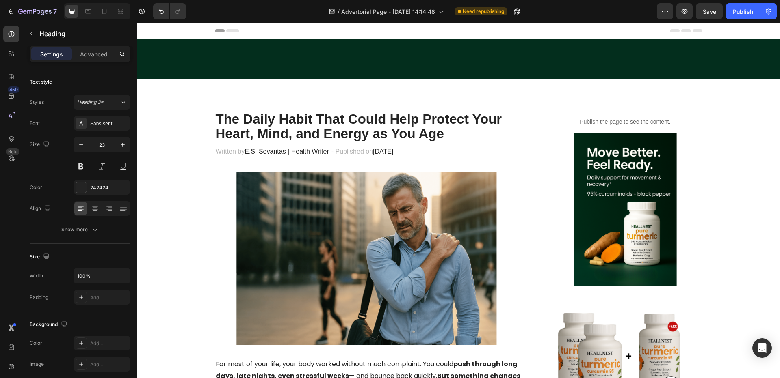 The width and height of the screenshot is (780, 378). What do you see at coordinates (102, 276) in the screenshot?
I see `input: Auto` at bounding box center [102, 276].